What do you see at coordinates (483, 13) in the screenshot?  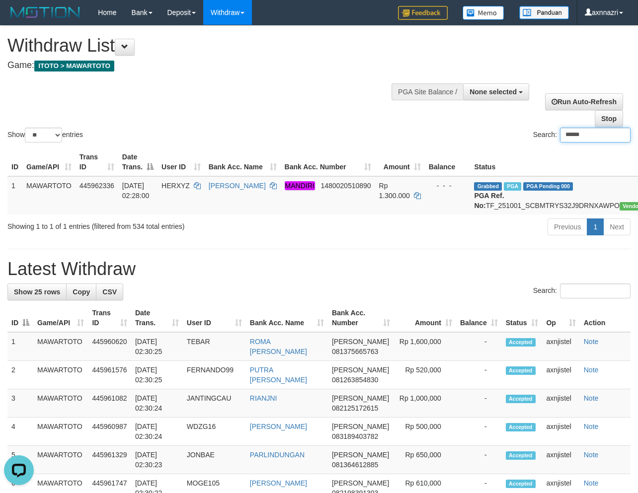 I see `img: Button%20Memo.svg` at bounding box center [483, 13].